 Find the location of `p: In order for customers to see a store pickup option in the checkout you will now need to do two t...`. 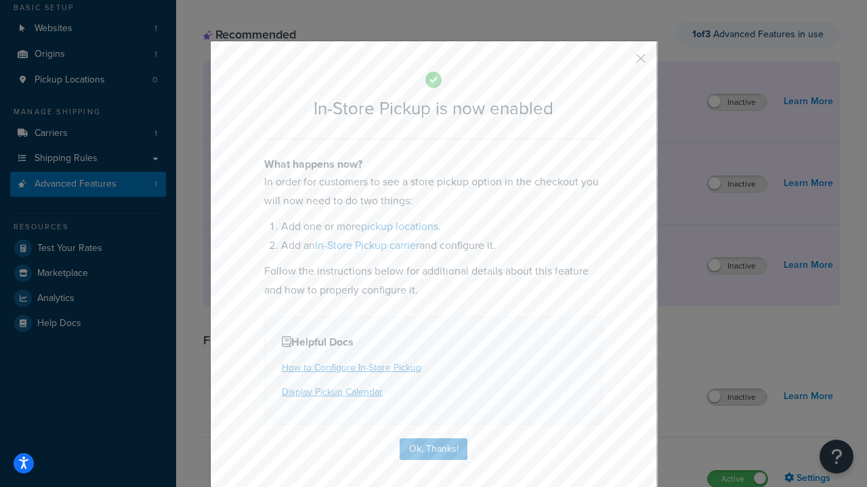

p: In order for customers to see a store pickup option in the checkout you will now need to do two t... is located at coordinates (433, 192).